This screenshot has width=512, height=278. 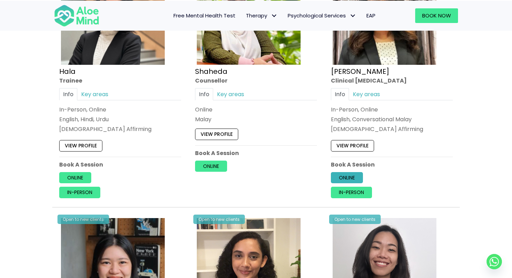 I want to click on a: TherapyTherapy: submenu, so click(x=261, y=16).